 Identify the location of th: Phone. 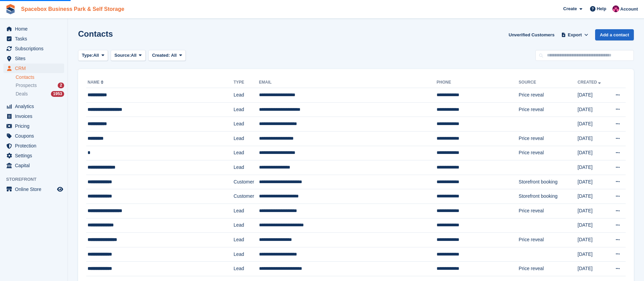
(477, 83).